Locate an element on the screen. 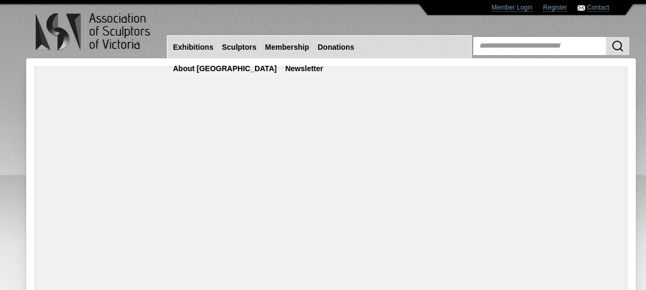  a: Newsletter is located at coordinates (304, 68).